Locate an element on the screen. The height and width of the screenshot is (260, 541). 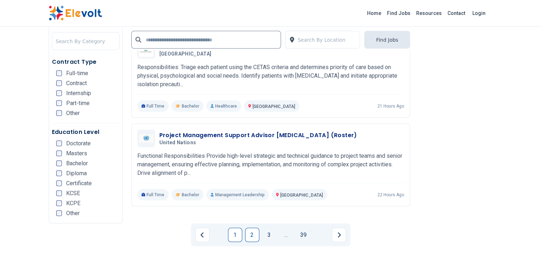
span: KCPE is located at coordinates (73, 203).